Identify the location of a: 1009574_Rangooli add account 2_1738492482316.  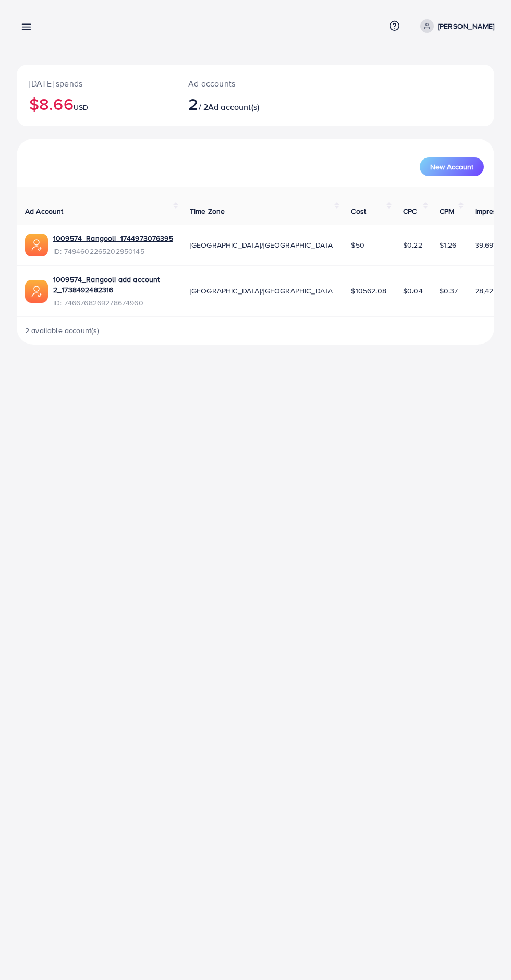
(113, 284).